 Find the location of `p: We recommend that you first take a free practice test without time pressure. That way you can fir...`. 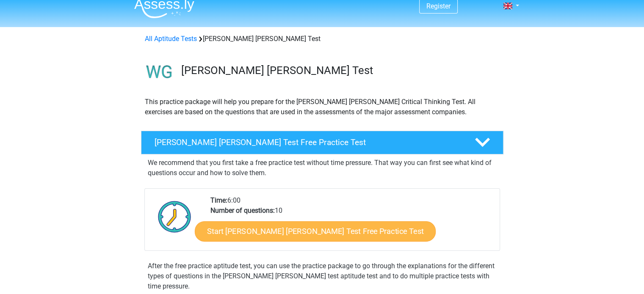

p: We recommend that you first take a free practice test without time pressure. That way you can fir... is located at coordinates (323, 168).